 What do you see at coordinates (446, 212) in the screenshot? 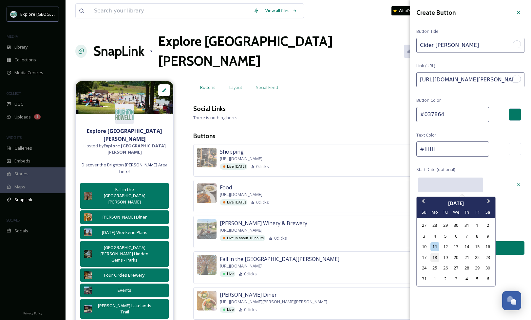
I see `div: Tu` at bounding box center [446, 212].